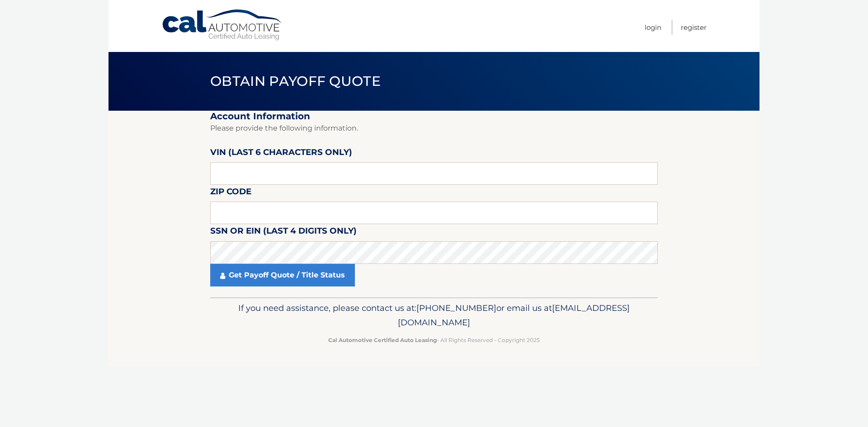 Image resolution: width=868 pixels, height=427 pixels. I want to click on p: - All Rights Reserved - Copyright 2025, so click(434, 340).